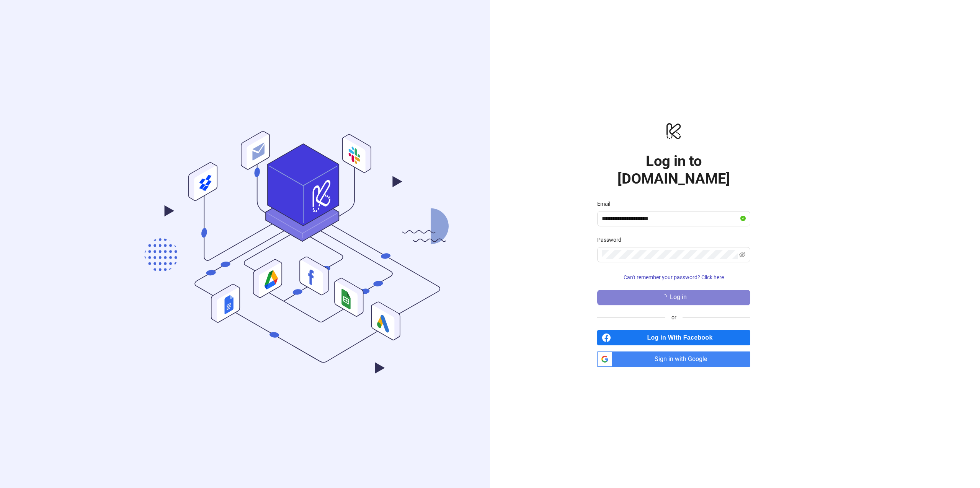 This screenshot has height=488, width=980. I want to click on label: Password, so click(612, 240).